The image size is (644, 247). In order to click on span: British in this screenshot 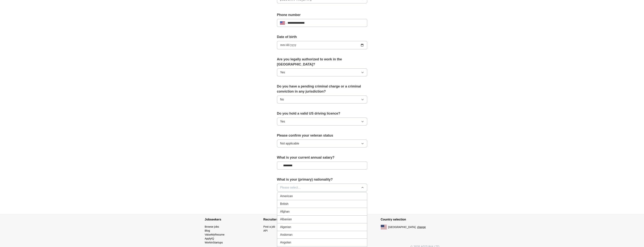, I will do `click(284, 204)`.